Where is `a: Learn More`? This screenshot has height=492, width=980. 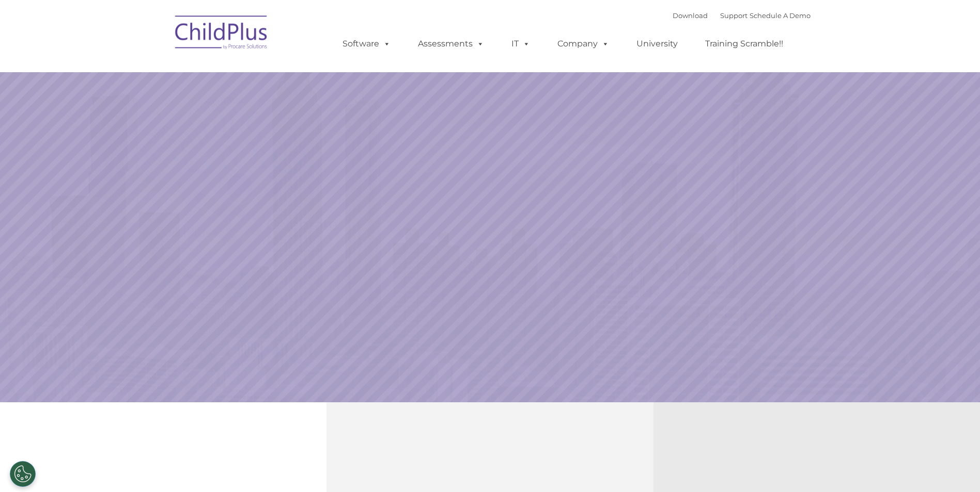
a: Learn More is located at coordinates (747, 314).